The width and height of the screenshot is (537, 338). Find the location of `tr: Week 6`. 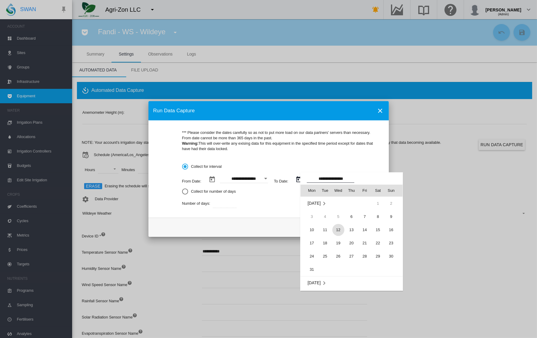

tr: Week 6 is located at coordinates (351, 270).